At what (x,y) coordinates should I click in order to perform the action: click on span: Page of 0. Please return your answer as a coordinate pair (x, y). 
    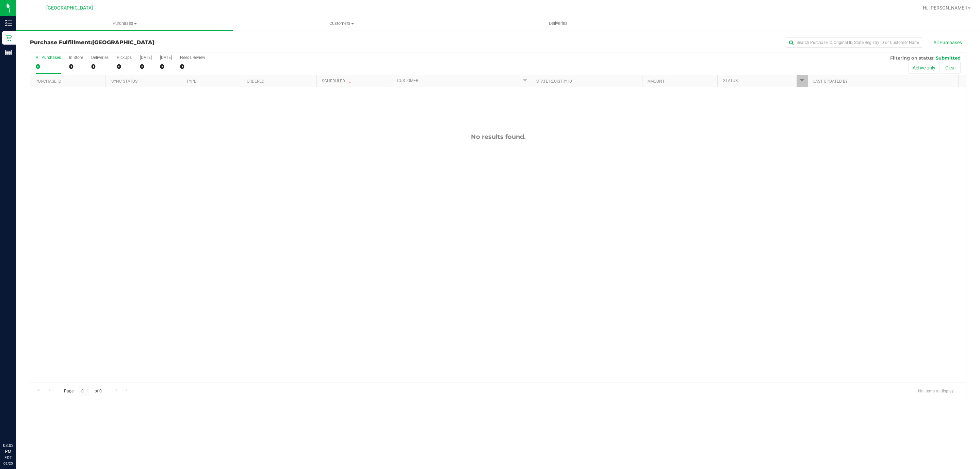
    Looking at the image, I should click on (83, 391).